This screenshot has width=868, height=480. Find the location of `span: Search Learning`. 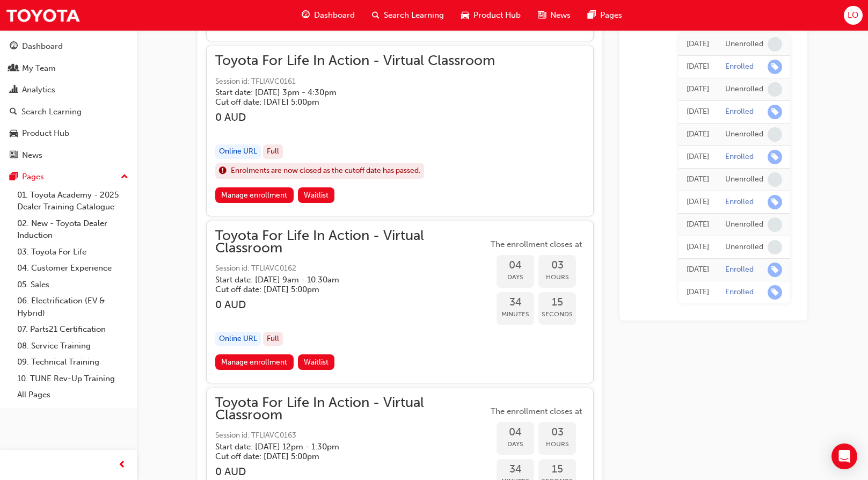

span: Search Learning is located at coordinates (414, 15).